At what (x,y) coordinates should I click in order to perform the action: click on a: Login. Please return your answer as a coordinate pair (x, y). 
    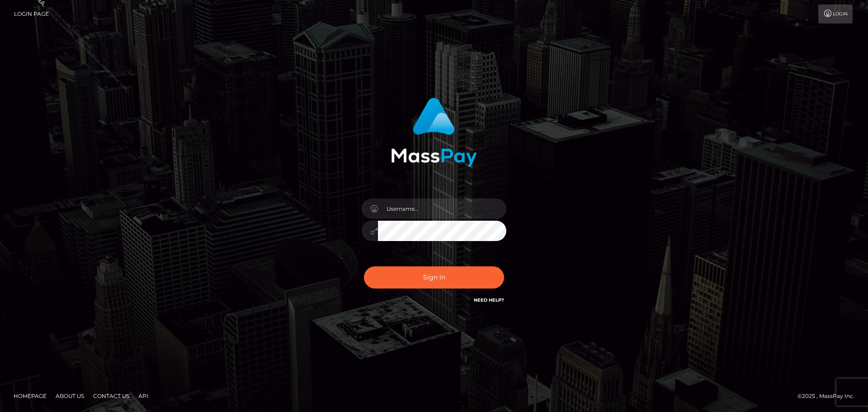
    Looking at the image, I should click on (835, 14).